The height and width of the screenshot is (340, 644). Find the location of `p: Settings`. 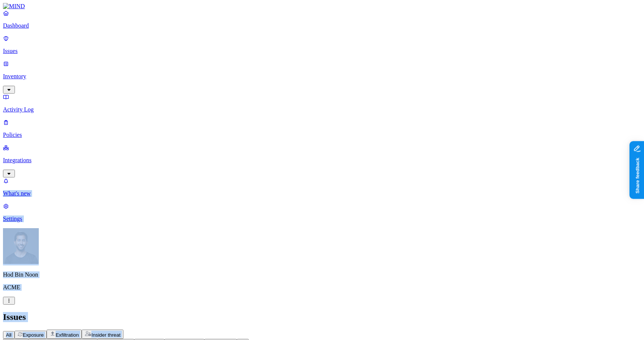

p: Settings is located at coordinates (321, 219).